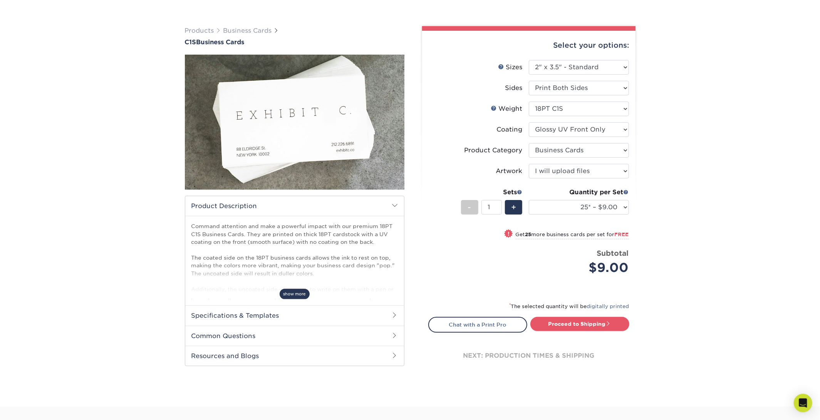  What do you see at coordinates (572, 236) in the screenshot?
I see `small: Get more business cards per set for` at bounding box center [572, 236].